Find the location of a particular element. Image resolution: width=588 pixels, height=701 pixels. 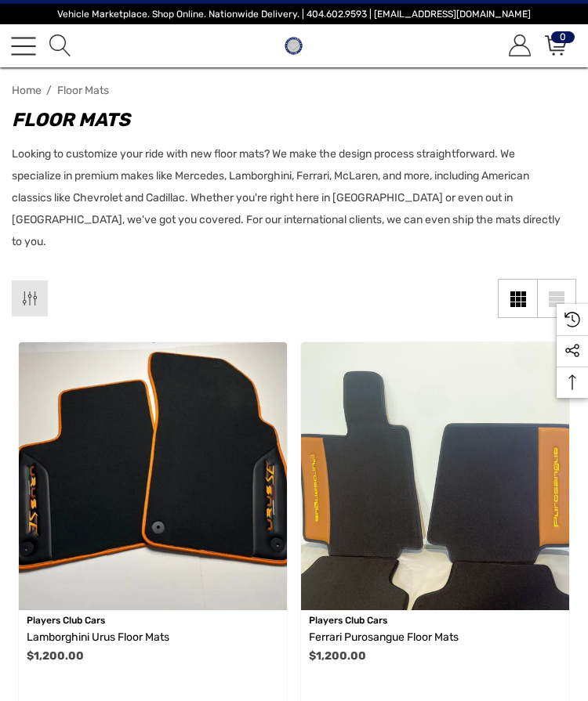

svg: Account is located at coordinates (520, 45).